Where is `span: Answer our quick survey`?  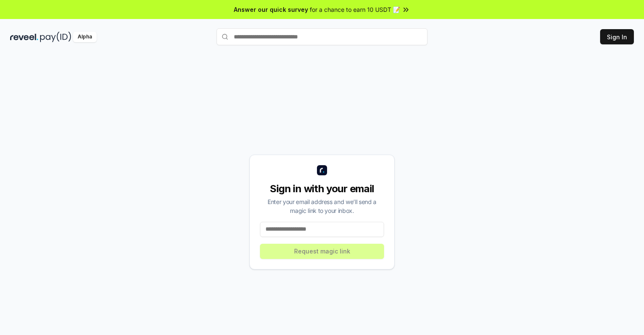
span: Answer our quick survey is located at coordinates (271, 9).